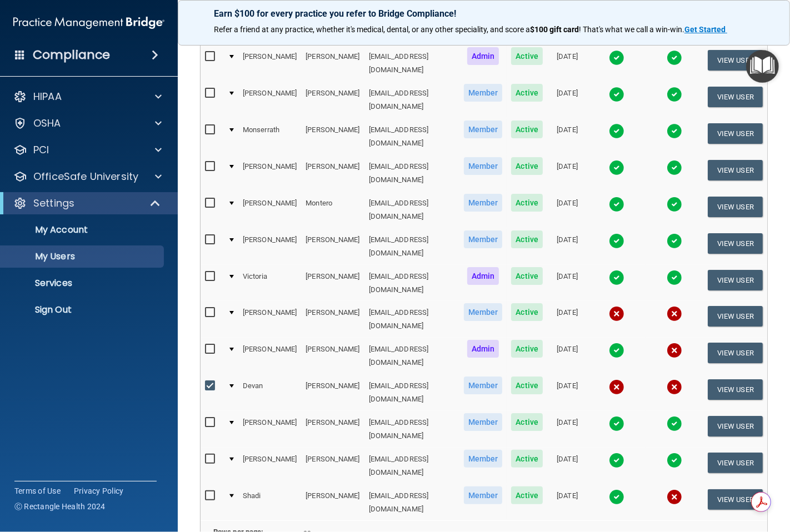 The height and width of the screenshot is (532, 790). I want to click on p: Sign Out, so click(83, 310).